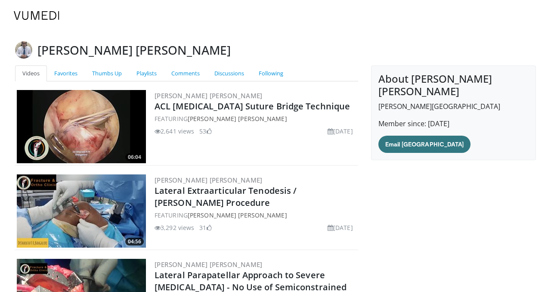 The image size is (551, 292). I want to click on a: Playlists, so click(146, 73).